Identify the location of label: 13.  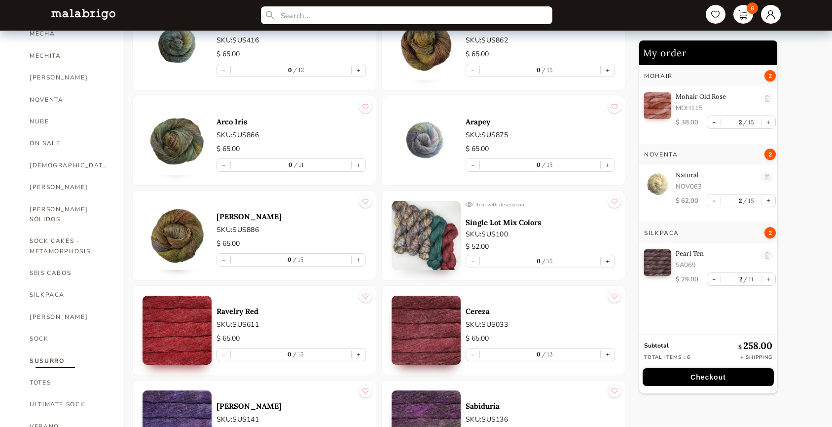
(547, 354).